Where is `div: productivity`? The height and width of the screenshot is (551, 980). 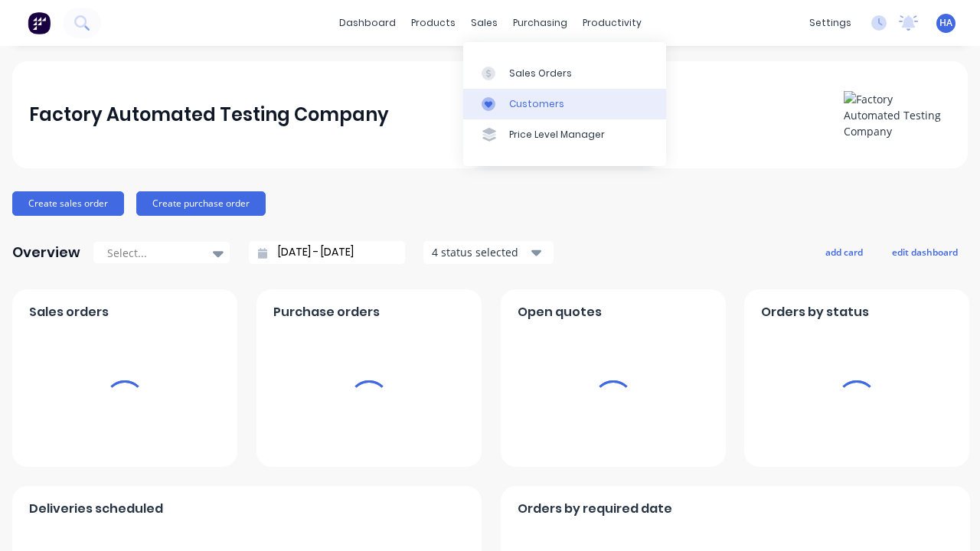
div: productivity is located at coordinates (611, 23).